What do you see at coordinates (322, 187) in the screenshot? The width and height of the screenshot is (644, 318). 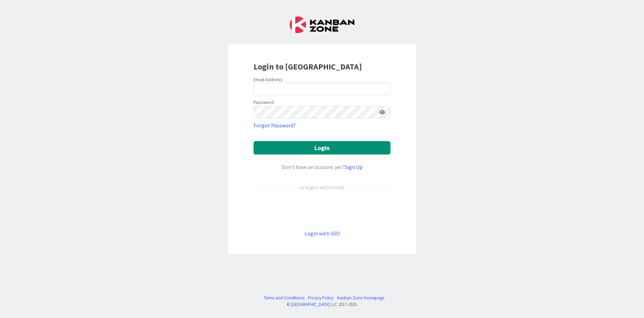 I see `div: or login with email` at bounding box center [322, 187].